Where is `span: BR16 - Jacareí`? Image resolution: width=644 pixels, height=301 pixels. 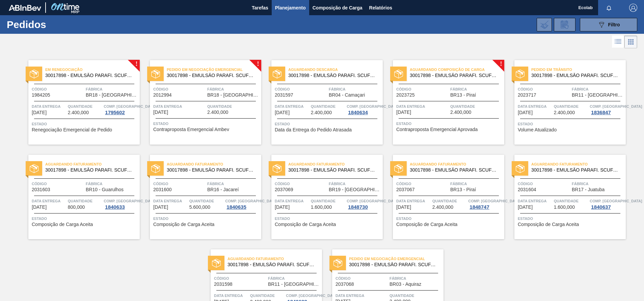
span: BR16 - Jacareí is located at coordinates (223, 189).